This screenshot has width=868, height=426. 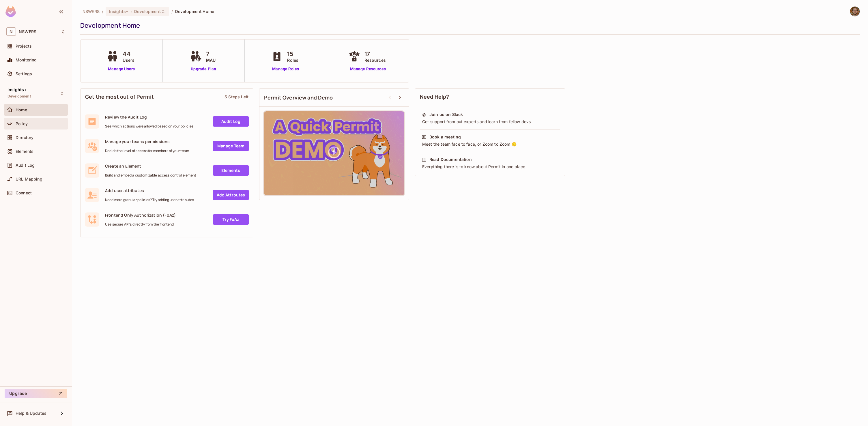 I want to click on span: URL Mapping, so click(x=29, y=179).